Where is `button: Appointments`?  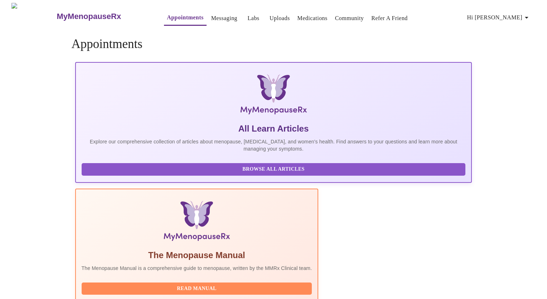
button: Appointments is located at coordinates (185, 18).